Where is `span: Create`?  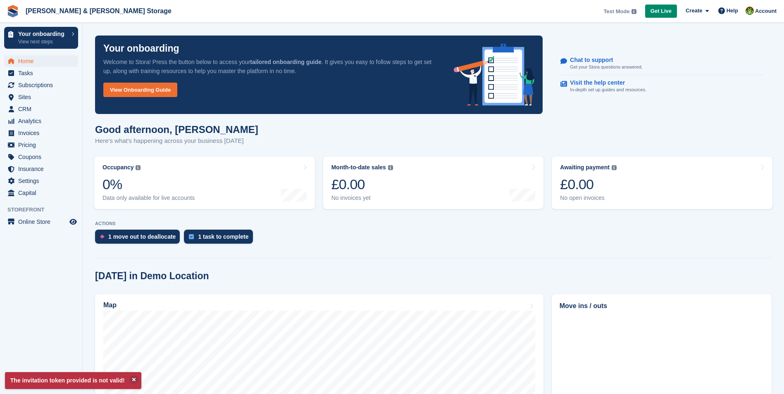 span: Create is located at coordinates (694, 11).